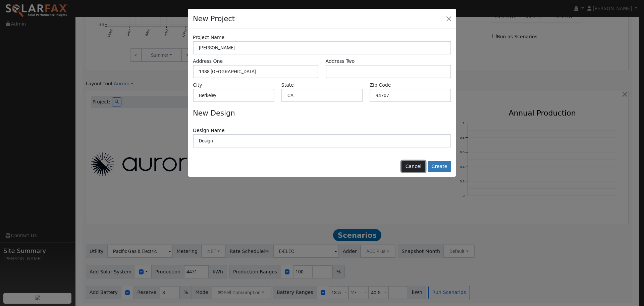 This screenshot has width=644, height=306. I want to click on label: Address One, so click(207, 61).